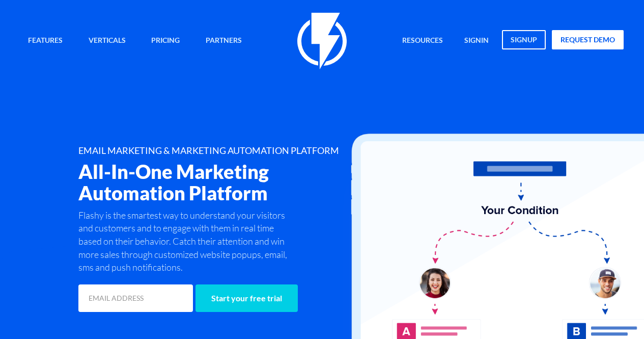  I want to click on h1: EMAIL MARKETING & MARKETING AUTOMATION PLATFORM, so click(221, 151).